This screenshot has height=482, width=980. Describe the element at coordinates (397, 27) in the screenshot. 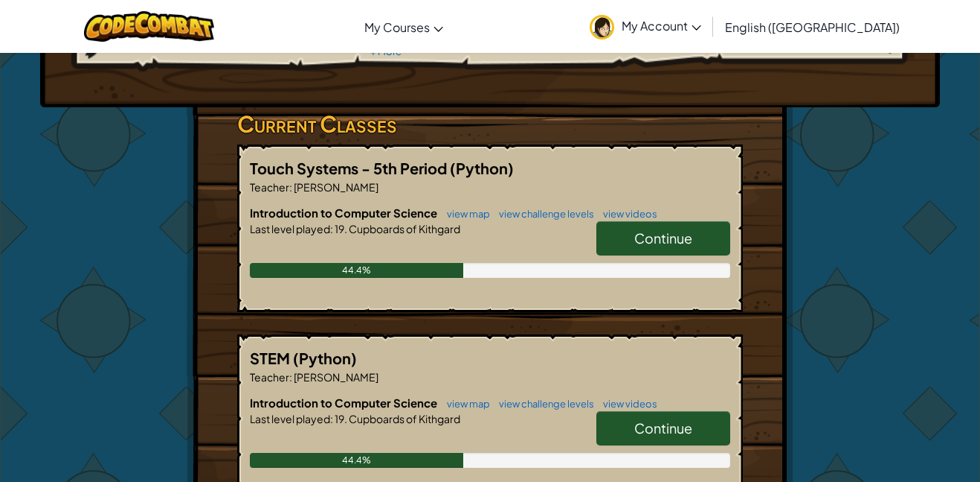

I see `span: My Courses` at that location.